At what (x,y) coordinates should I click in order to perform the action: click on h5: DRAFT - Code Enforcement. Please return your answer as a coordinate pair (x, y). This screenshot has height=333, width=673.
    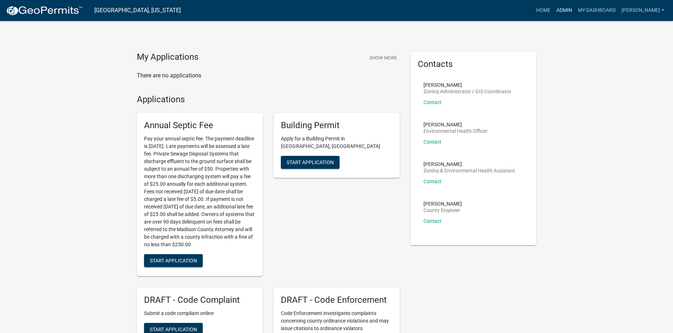
    Looking at the image, I should click on (336, 300).